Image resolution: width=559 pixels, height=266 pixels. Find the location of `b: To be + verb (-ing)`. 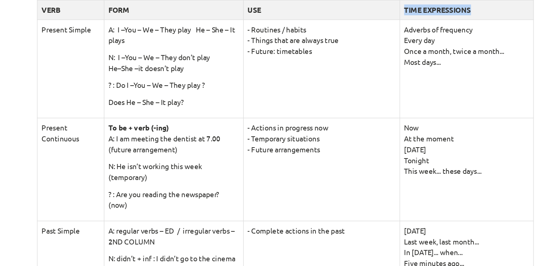

b: To be + verb (-ing) is located at coordinates (176, 139).